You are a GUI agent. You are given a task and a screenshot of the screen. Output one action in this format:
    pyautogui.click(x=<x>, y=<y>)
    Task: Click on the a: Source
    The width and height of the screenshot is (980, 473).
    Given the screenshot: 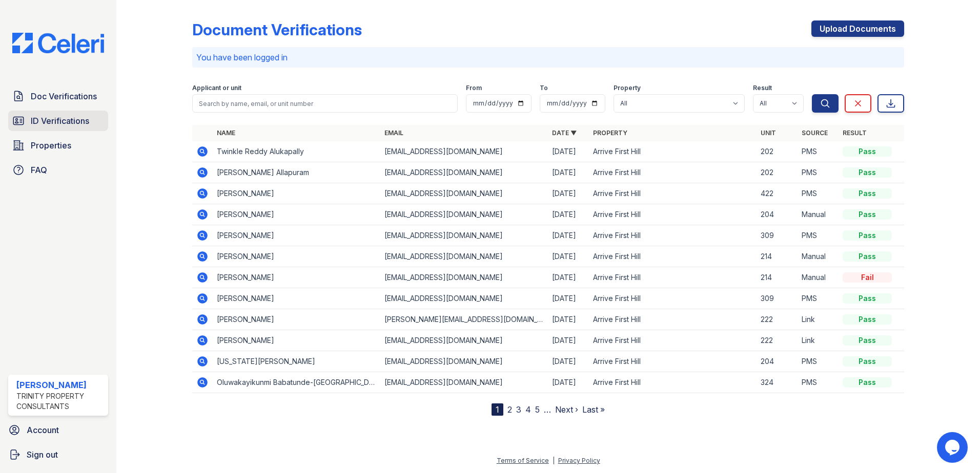 What is the action you would take?
    pyautogui.click(x=814, y=133)
    